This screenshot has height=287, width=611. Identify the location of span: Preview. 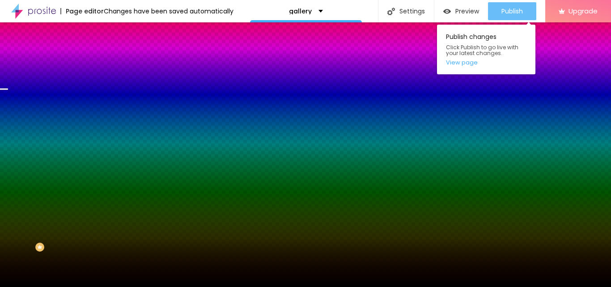
(467, 11).